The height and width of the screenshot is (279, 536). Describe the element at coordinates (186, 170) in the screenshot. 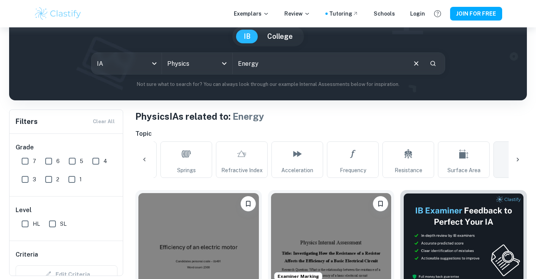

I see `span: Springs` at that location.